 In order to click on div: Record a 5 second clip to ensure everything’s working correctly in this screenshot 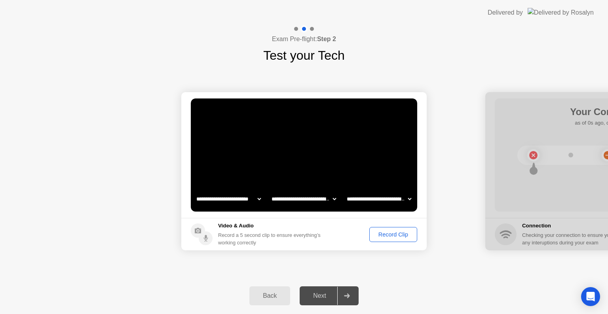, I will do `click(271, 239)`.